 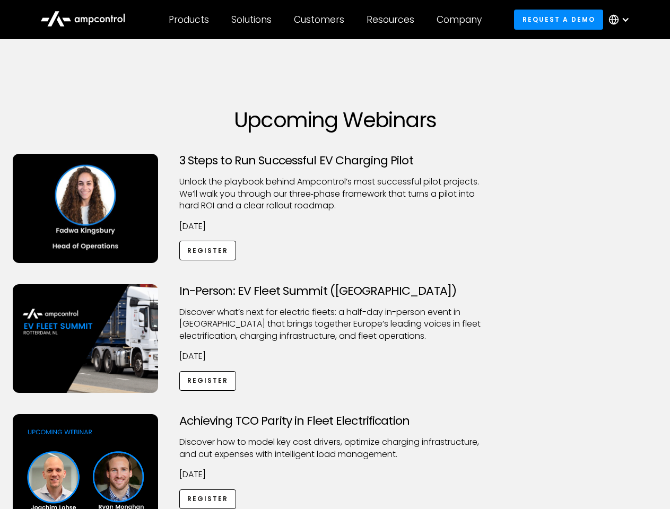 I want to click on div: Customers, so click(x=319, y=20).